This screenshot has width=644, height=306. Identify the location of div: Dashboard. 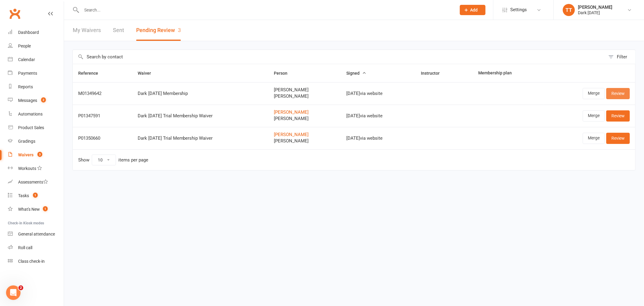
(28, 33).